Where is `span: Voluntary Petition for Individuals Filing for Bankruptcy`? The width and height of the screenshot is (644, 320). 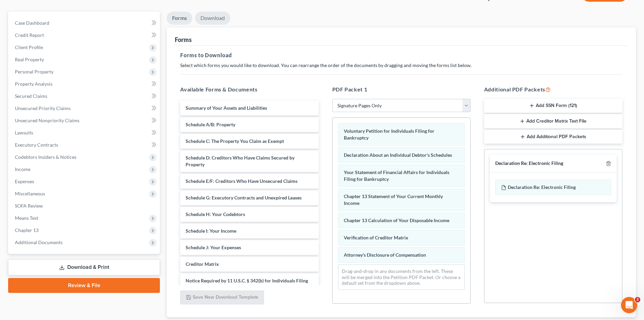
span: Voluntary Petition for Individuals Filing for Bankruptcy is located at coordinates (389, 134).